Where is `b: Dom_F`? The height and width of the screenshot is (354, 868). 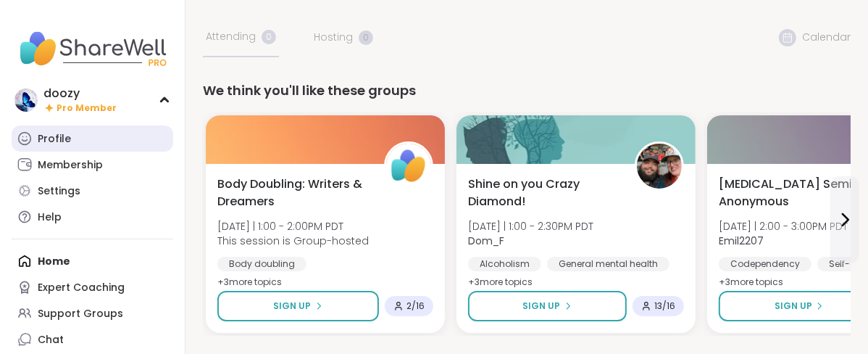
b: Dom_F is located at coordinates (487, 241).